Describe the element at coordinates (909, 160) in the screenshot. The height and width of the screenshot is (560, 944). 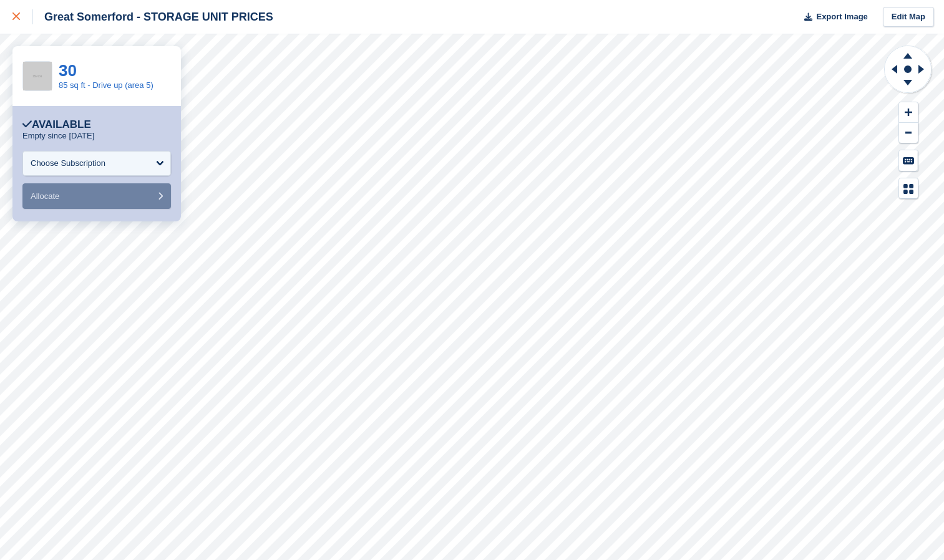
I see `button: Keyboard Shortcuts` at that location.